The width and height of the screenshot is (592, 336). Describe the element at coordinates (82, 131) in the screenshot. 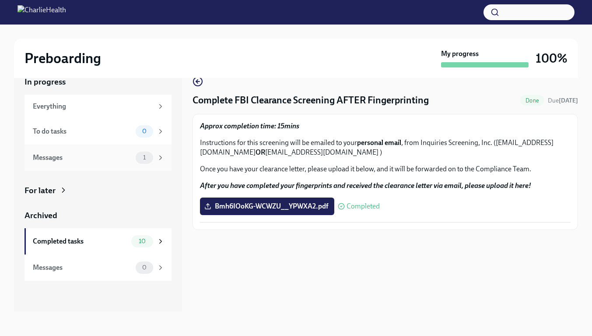

I see `div: To do tasks` at that location.